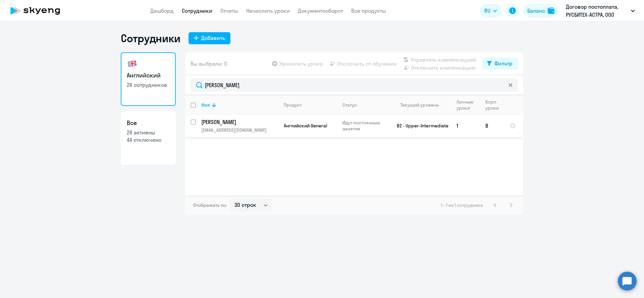 The image size is (644, 298). Describe the element at coordinates (197, 10) in the screenshot. I see `a: Сотрудники` at that location.